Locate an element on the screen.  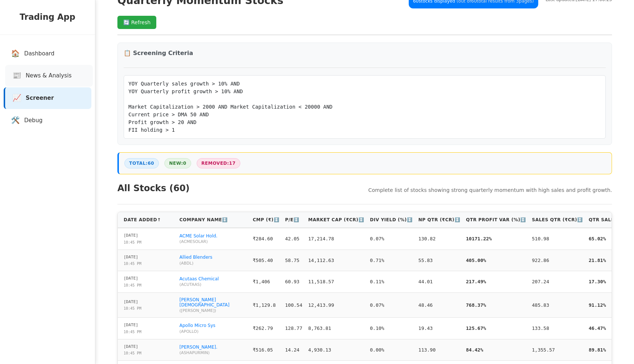
th: Sales Qtr (₹Cr) ↕️ is located at coordinates (558, 220).